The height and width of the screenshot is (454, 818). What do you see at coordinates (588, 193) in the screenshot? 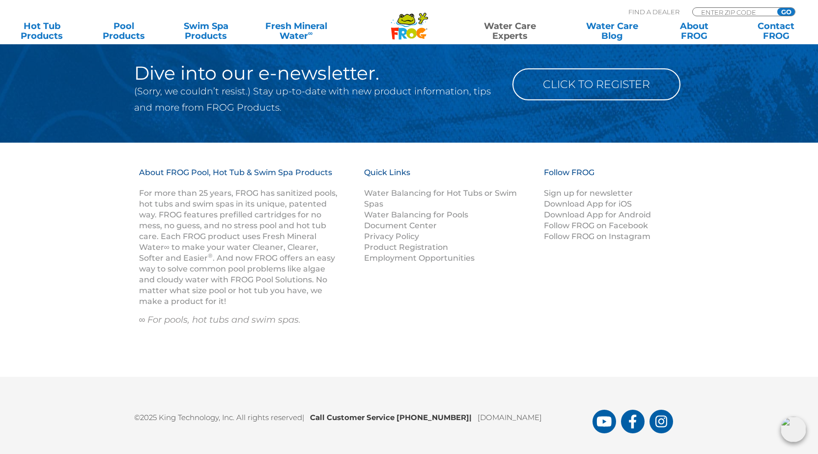
I see `a: Sign up for newsletter` at bounding box center [588, 193].